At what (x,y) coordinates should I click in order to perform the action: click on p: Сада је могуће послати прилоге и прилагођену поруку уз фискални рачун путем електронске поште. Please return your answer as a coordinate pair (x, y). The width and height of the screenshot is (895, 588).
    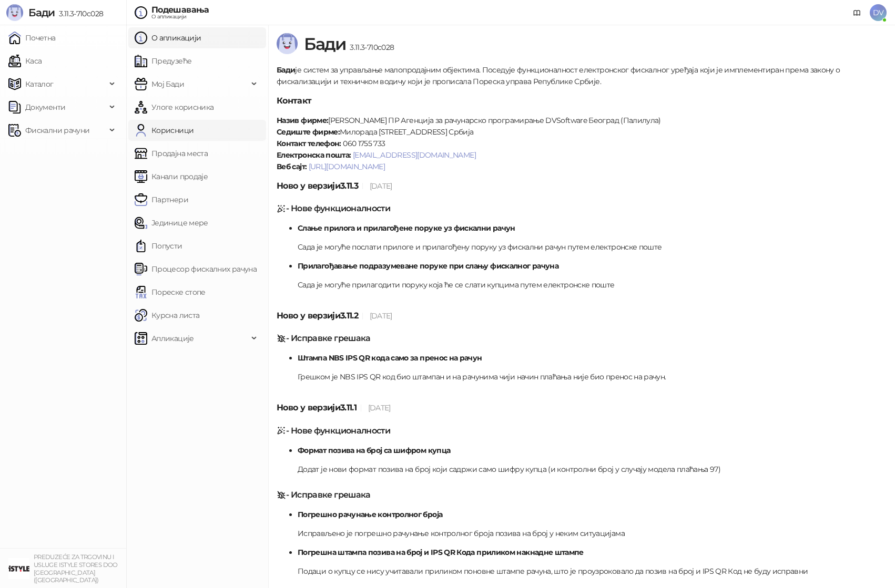
    Looking at the image, I should click on (593, 247).